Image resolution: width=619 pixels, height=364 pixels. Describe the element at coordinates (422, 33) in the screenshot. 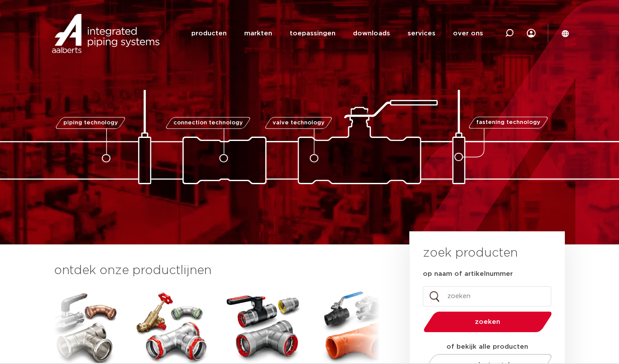

I see `a: services` at that location.